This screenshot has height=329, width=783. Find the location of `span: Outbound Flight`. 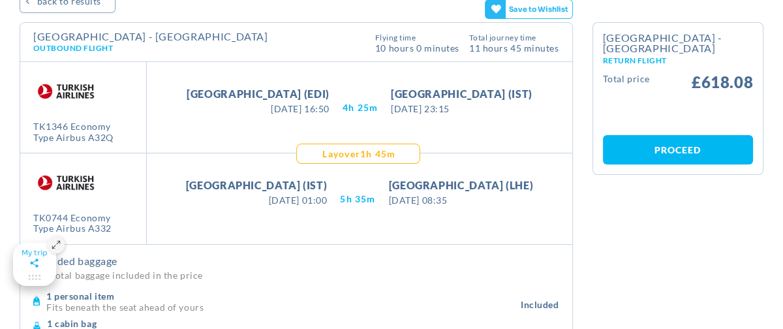

span: Outbound Flight is located at coordinates (73, 48).